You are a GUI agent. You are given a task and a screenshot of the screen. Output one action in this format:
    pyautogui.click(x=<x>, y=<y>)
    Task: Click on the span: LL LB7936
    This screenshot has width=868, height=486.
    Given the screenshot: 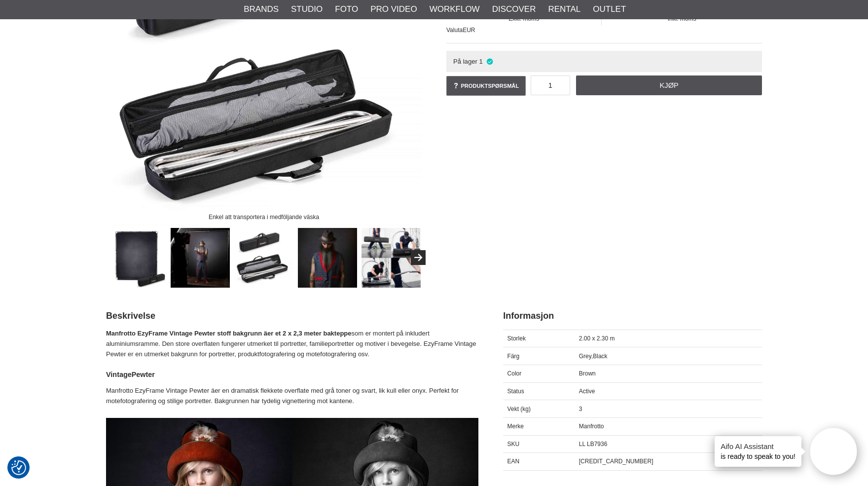 What is the action you would take?
    pyautogui.click(x=594, y=444)
    